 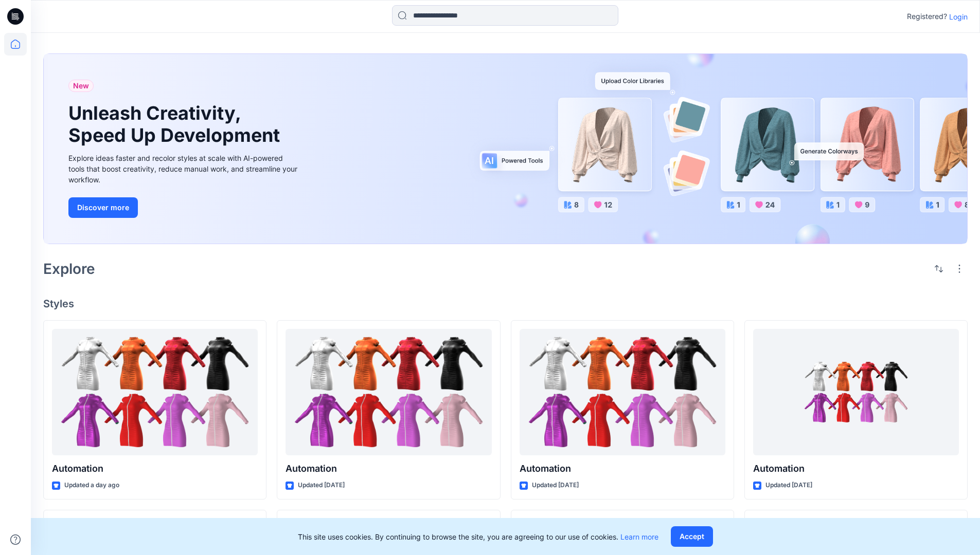 I want to click on h1: Unleash Creativity, Speed Up Development, so click(x=177, y=124).